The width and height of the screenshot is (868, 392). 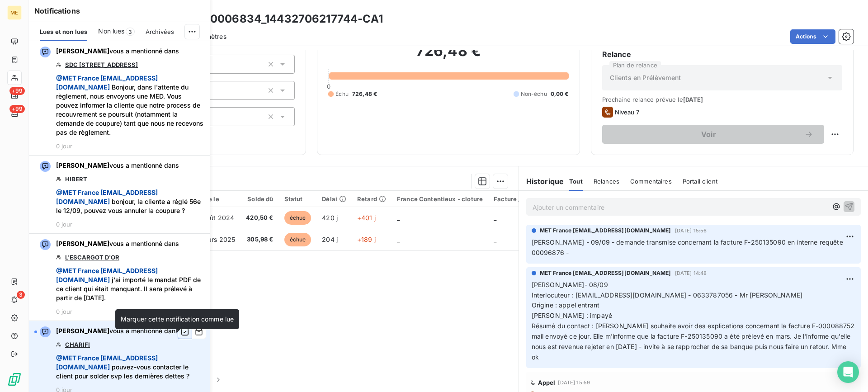 I want to click on div: France Contentieux - cloture, so click(x=440, y=199).